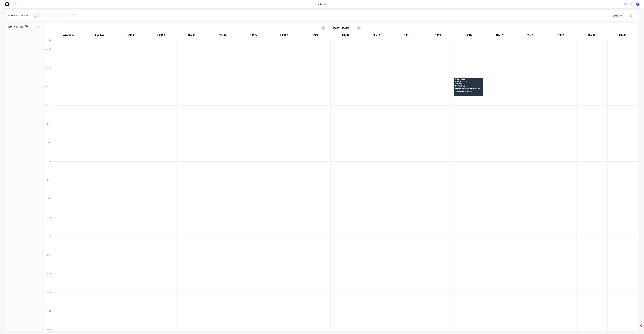  Describe the element at coordinates (48, 113) in the screenshot. I see `div: 09:00` at that location.